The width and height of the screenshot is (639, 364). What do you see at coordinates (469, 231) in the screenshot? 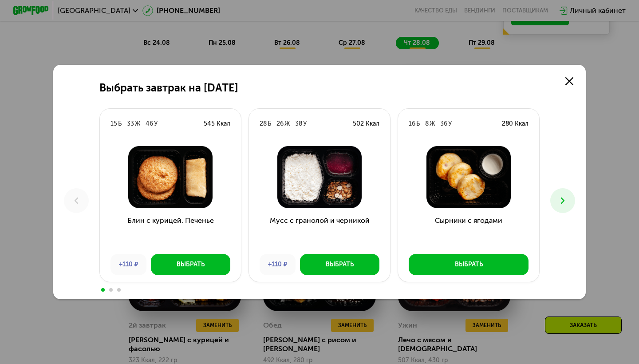
I see `h3: Сырники с ягодами` at bounding box center [469, 231].